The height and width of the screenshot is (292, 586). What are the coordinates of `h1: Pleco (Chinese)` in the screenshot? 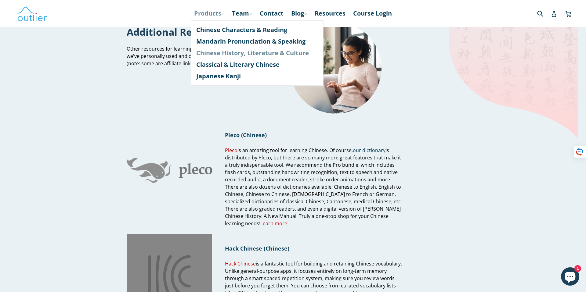 It's located at (314, 135).